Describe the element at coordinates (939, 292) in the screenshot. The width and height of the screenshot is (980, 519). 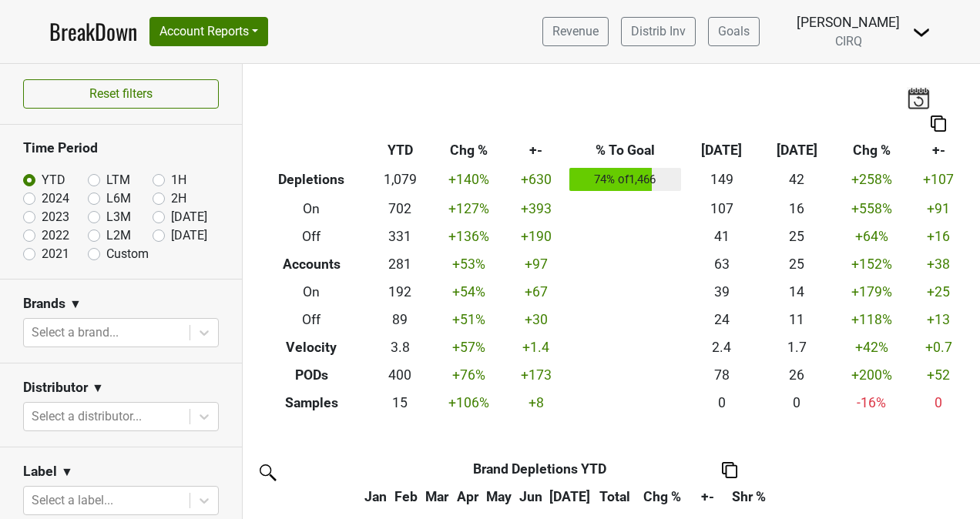
I see `td: +25` at that location.